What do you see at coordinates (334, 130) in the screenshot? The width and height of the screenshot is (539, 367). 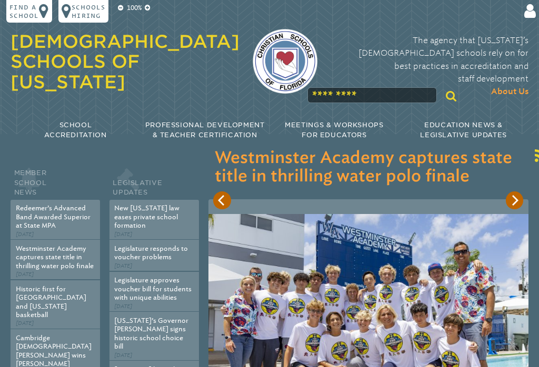 I see `span: Meetings & Workshops for Educators` at bounding box center [334, 130].